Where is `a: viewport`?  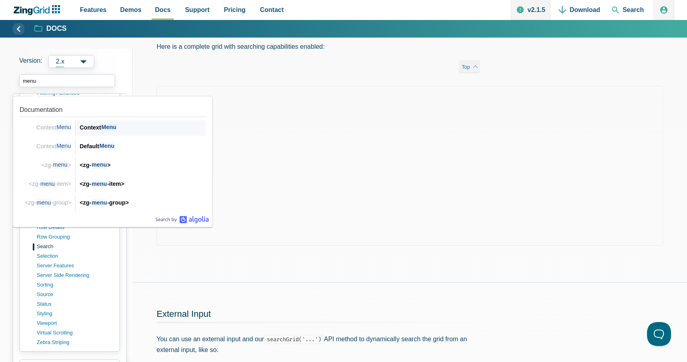
a: viewport is located at coordinates (75, 323).